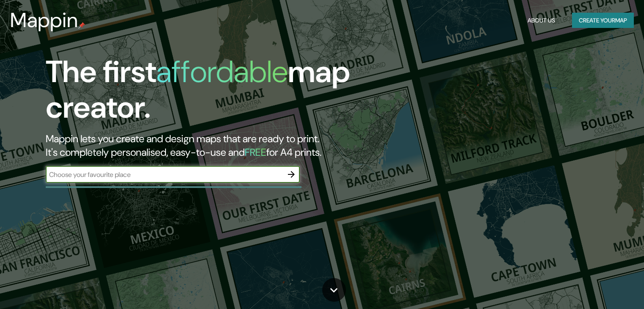 This screenshot has height=309, width=644. I want to click on h3: Mappin, so click(44, 20).